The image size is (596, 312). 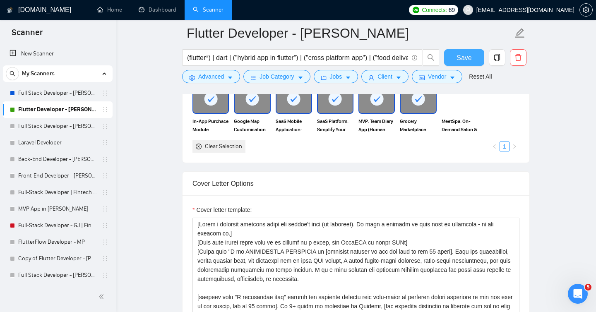 I want to click on button: Start recording, so click(x=56, y=245).